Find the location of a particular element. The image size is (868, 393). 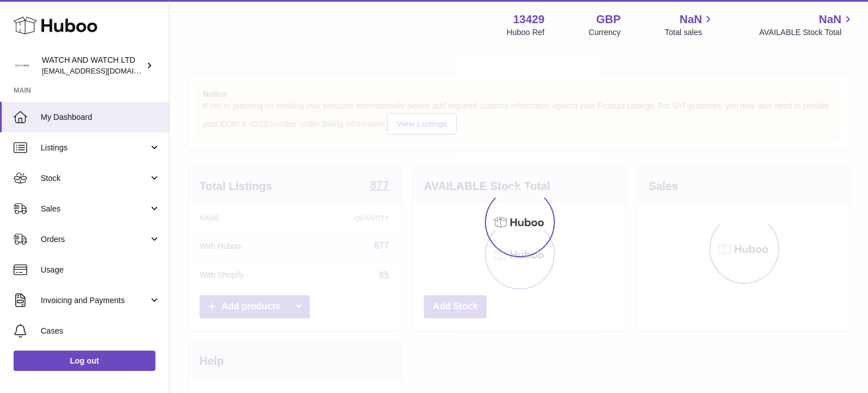

a: Log out is located at coordinates (84, 361).